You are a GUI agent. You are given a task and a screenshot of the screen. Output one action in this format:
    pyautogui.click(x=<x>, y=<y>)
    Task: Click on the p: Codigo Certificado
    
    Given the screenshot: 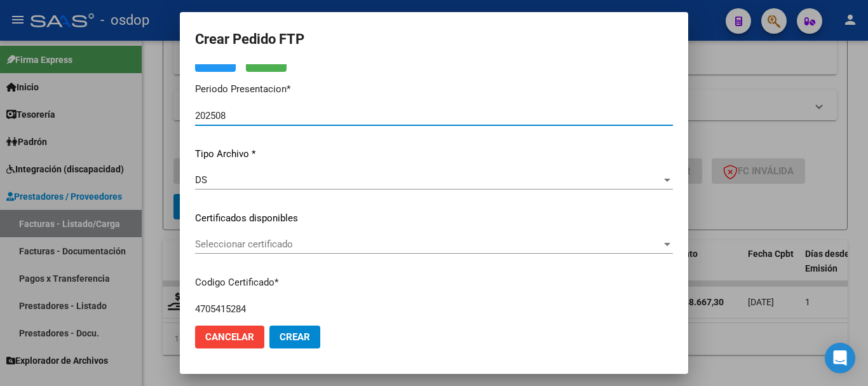 What is the action you would take?
    pyautogui.click(x=434, y=282)
    